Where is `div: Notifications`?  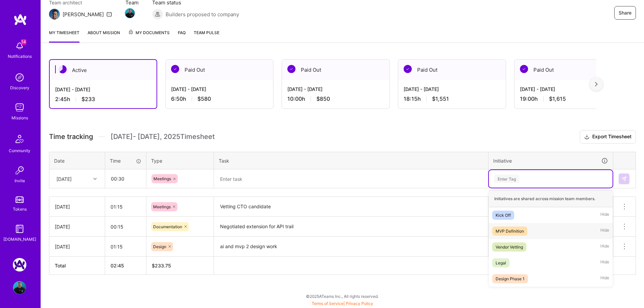 div: Notifications is located at coordinates (19, 56).